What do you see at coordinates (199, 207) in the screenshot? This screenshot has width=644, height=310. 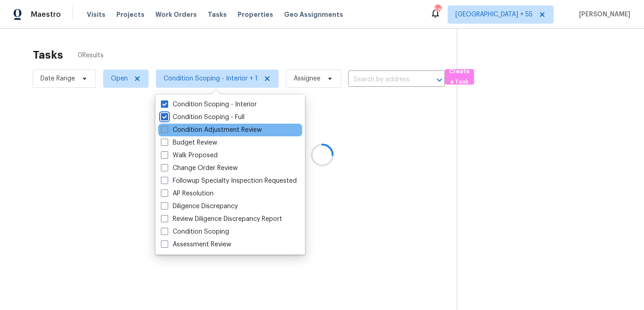 I see `label: Diligence Discrepancy` at bounding box center [199, 207].